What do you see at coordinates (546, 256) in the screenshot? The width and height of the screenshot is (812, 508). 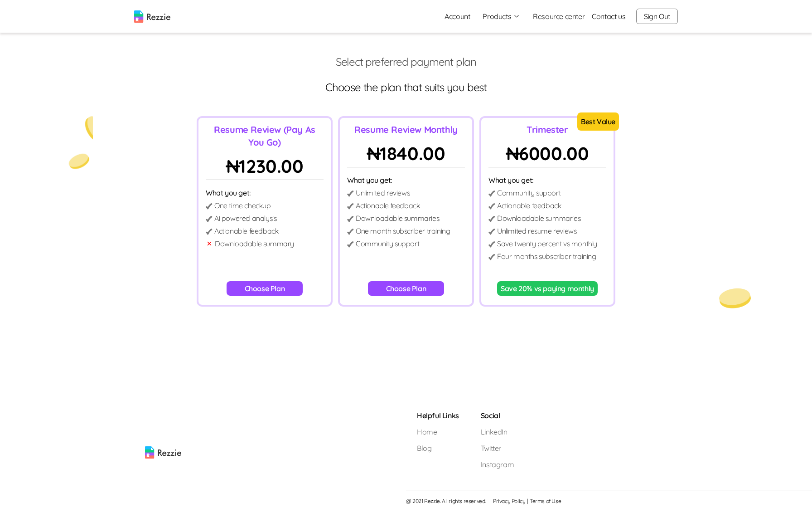 I see `p: Four months subscriber training` at bounding box center [546, 256].